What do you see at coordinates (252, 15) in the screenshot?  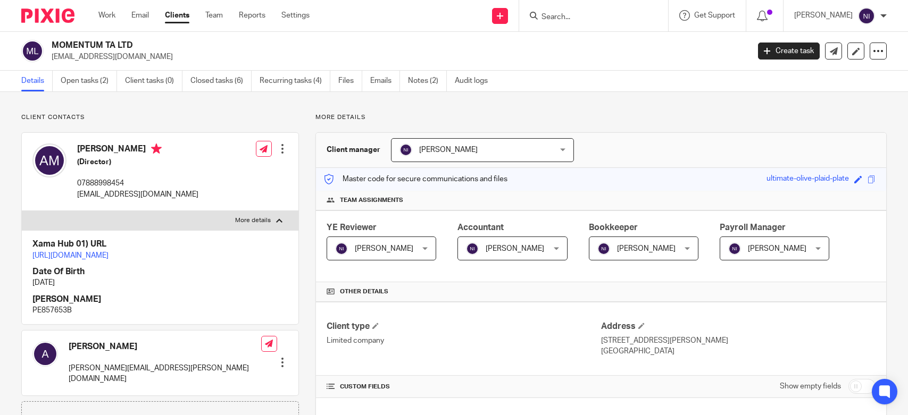 I see `a: Reports` at bounding box center [252, 15].